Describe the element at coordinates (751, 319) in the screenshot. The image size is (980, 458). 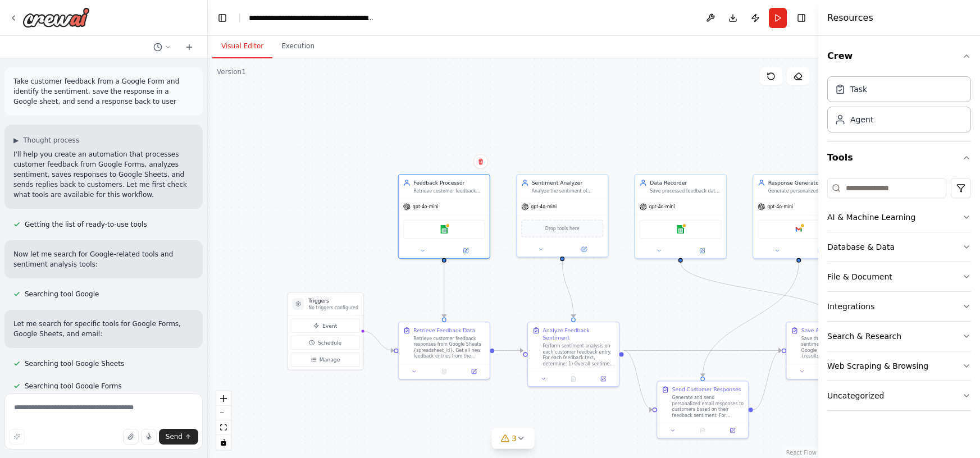
I see `g: Edge from 4f7ee028-c89a-4a21-8518-ef249166f418 to d4b123fc-ae40-42af-ac76-7298613dd374` at that location.